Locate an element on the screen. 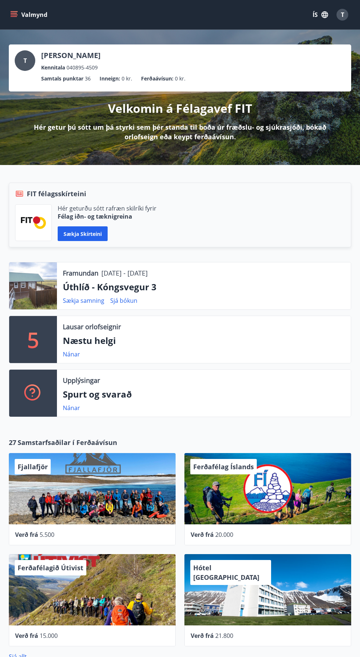 This screenshot has height=657, width=360. p: Spurt og svarað is located at coordinates (204, 394).